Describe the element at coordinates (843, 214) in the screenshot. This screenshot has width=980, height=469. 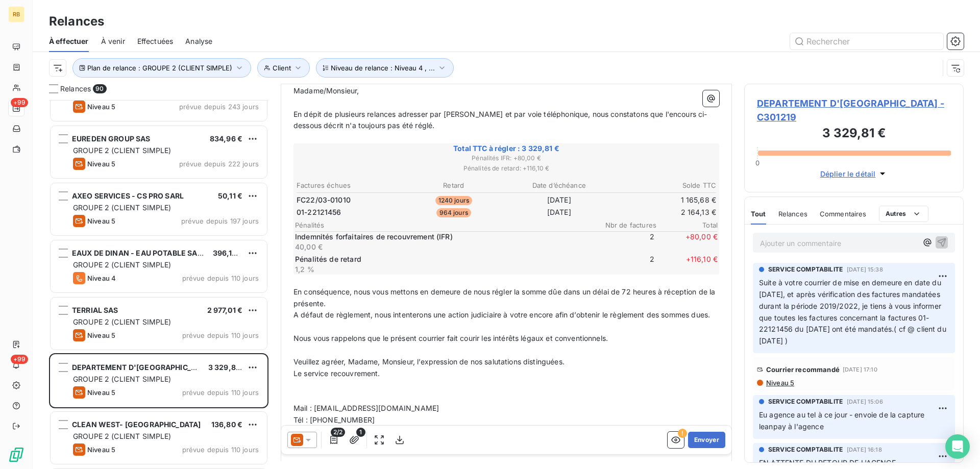
I see `span: Commentaires` at that location.